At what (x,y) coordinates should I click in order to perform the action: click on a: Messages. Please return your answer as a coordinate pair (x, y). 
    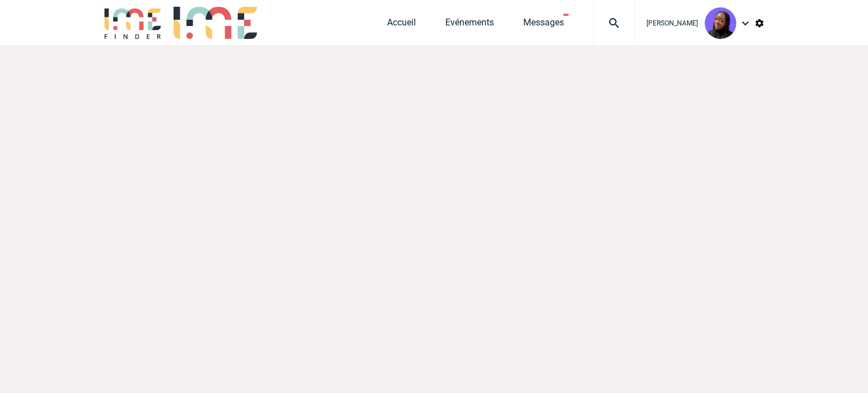
    Looking at the image, I should click on (543, 25).